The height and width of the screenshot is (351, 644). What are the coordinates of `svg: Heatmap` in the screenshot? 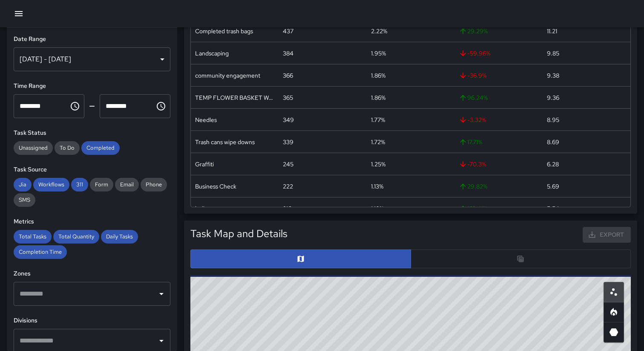 It's located at (614, 312).